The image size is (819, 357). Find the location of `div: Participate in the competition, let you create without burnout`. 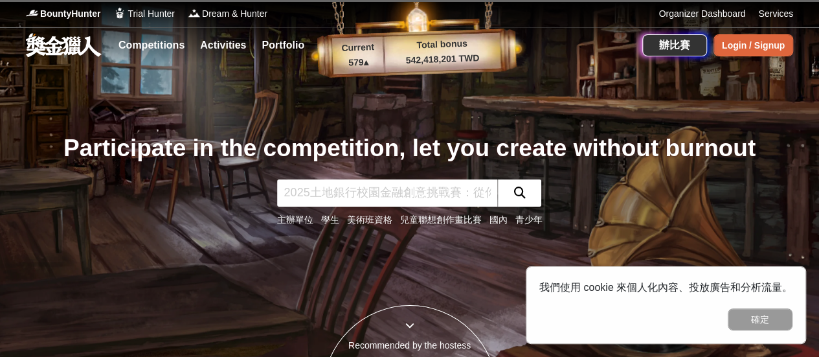

div: Participate in the competition, let you create without burnout is located at coordinates (409, 148).